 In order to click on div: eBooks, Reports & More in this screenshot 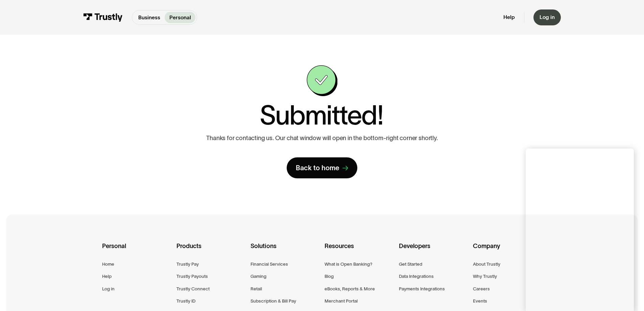, I will do `click(349, 288)`.